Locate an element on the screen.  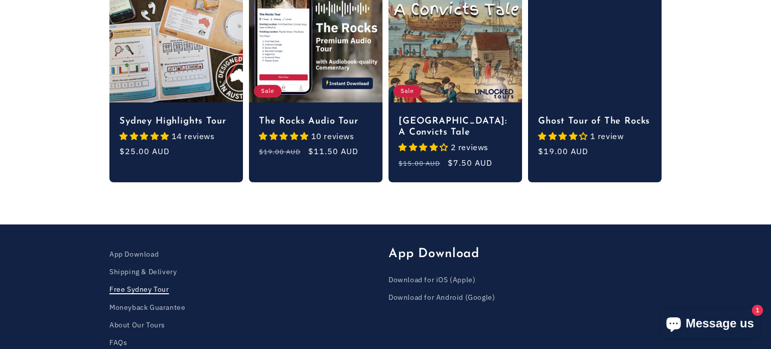
inbox-online-store-chat: Shopify online store chat is located at coordinates (710, 324).